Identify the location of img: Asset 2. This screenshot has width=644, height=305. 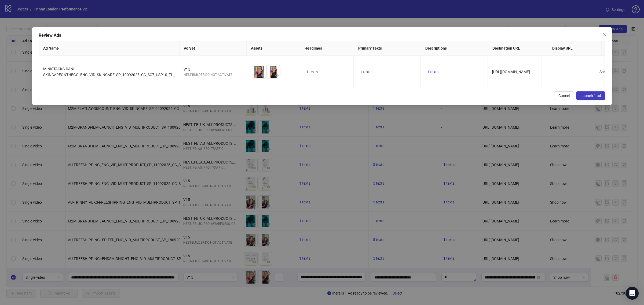
(273, 72).